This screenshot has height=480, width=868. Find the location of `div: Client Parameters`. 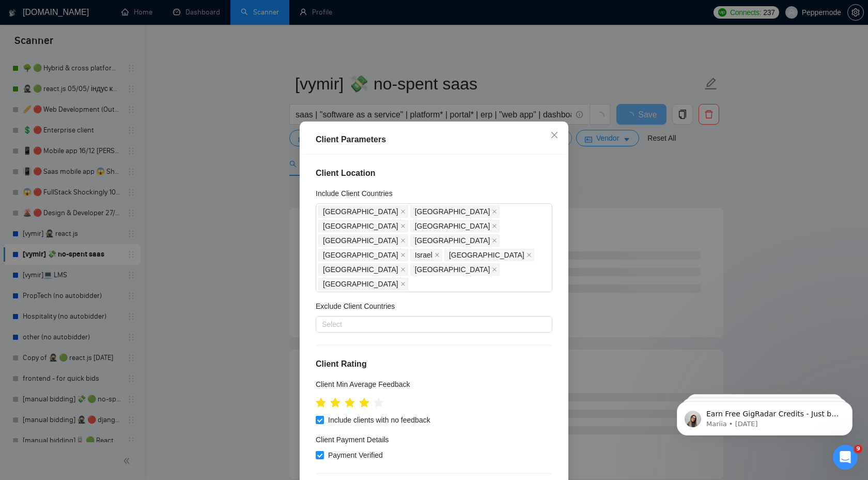

div: Client Parameters is located at coordinates (434, 140).